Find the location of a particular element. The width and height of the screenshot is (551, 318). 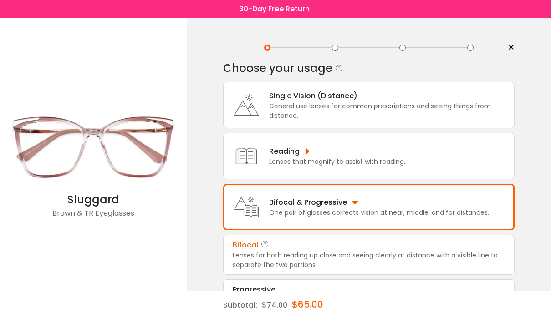

img: Brown Sluggard - TR Eyeglasses is located at coordinates (93, 147).